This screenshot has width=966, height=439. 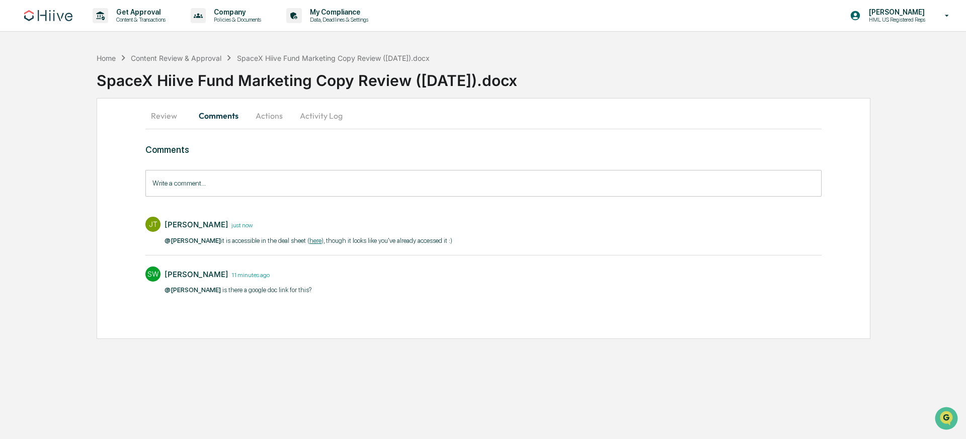 What do you see at coordinates (484, 149) in the screenshot?
I see `h3: Comments` at bounding box center [484, 149].